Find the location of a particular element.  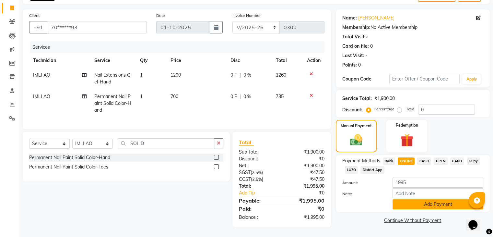

button: Apply is located at coordinates (471, 79).